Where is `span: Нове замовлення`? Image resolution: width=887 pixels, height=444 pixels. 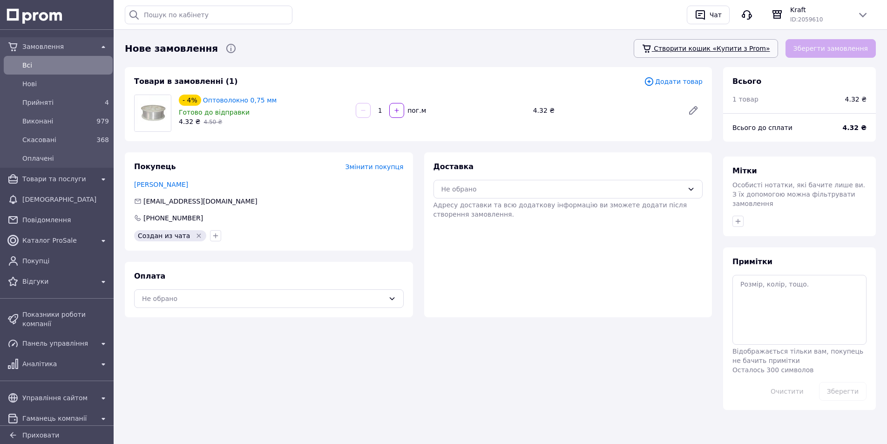
span: Нове замовлення is located at coordinates (171, 48).